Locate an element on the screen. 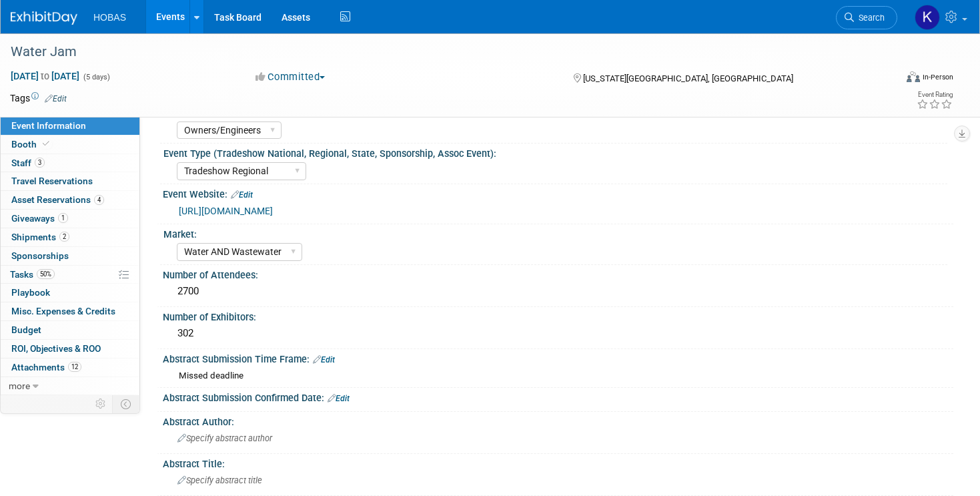 The width and height of the screenshot is (980, 496). span: Asset Reservations is located at coordinates (57, 200).